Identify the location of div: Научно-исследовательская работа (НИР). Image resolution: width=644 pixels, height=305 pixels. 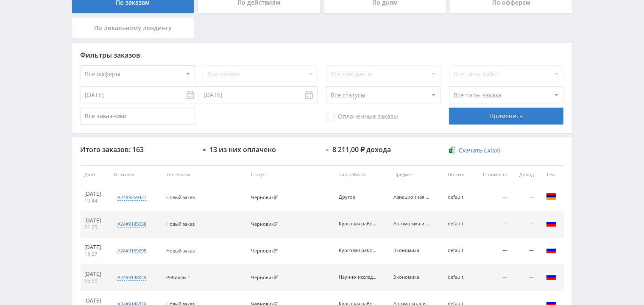
(358, 277).